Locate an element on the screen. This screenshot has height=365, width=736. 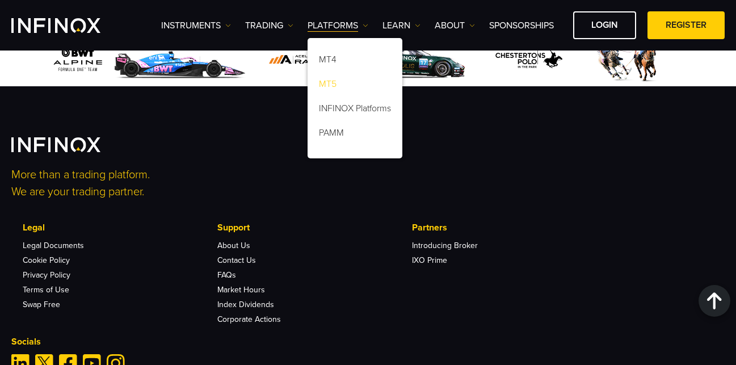
a: Swap Free is located at coordinates (41, 304).